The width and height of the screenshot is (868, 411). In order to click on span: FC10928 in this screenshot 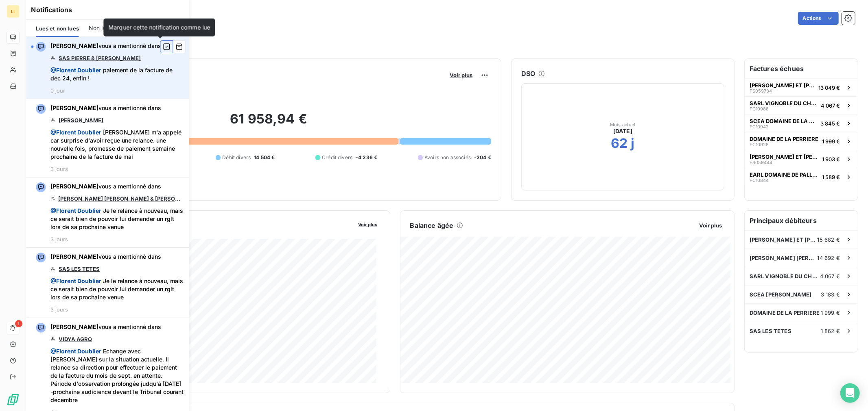, I will do `click(759, 145)`.